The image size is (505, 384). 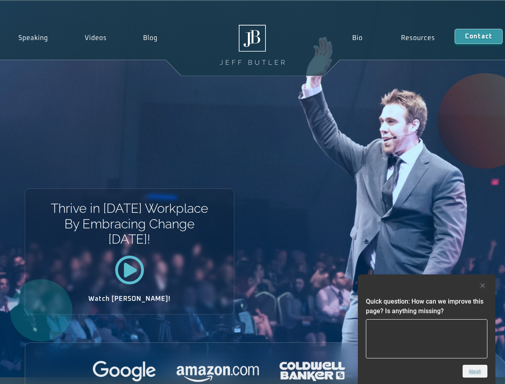 I want to click on a: Bio, so click(x=357, y=38).